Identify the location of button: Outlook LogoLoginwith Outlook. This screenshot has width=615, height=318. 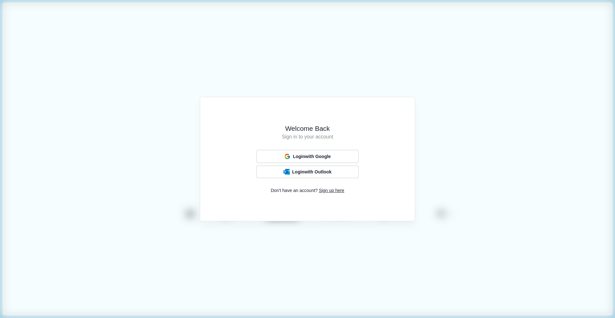
(308, 172).